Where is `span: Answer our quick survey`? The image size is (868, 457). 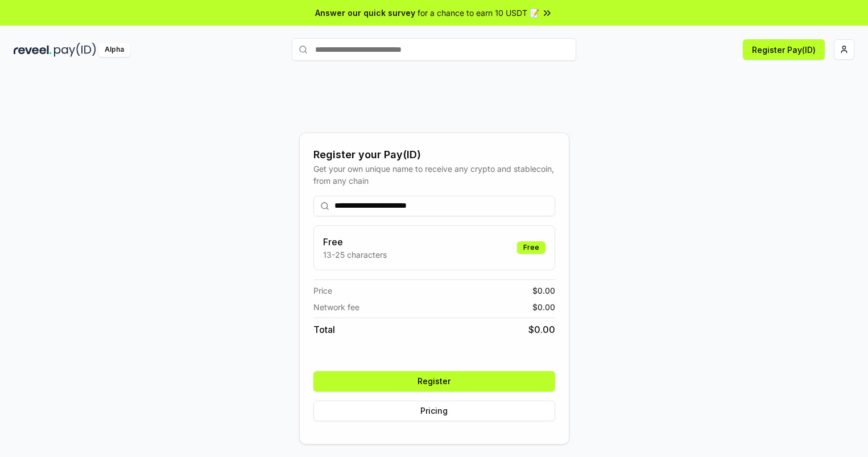
span: Answer our quick survey is located at coordinates (365, 13).